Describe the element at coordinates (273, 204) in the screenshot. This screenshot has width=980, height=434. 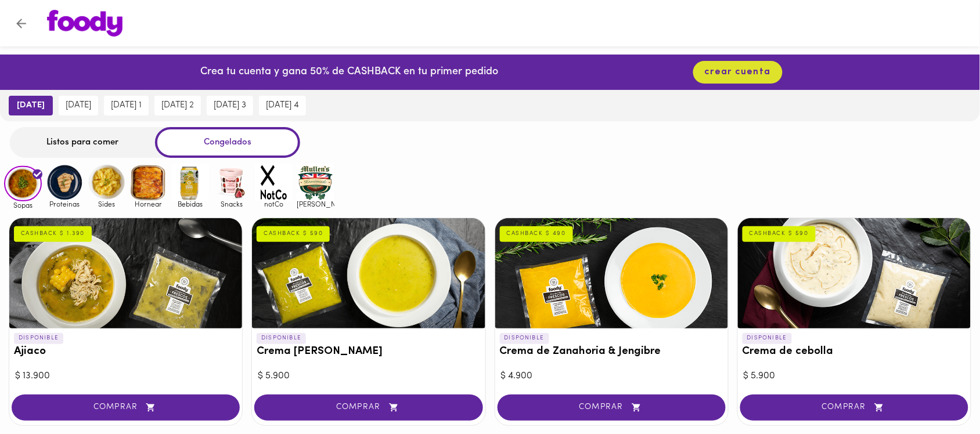
I see `span: notCo` at that location.